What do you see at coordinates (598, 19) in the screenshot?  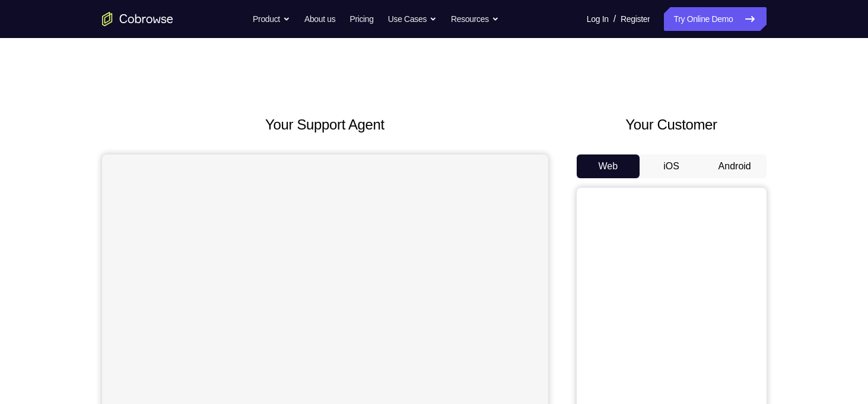 I see `a: Log In` at bounding box center [598, 19].